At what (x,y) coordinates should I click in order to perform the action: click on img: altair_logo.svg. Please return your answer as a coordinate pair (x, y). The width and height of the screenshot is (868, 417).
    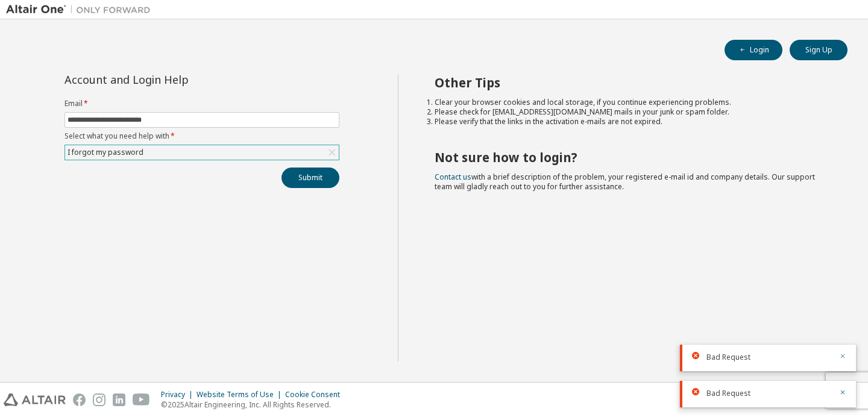
    Looking at the image, I should click on (34, 399).